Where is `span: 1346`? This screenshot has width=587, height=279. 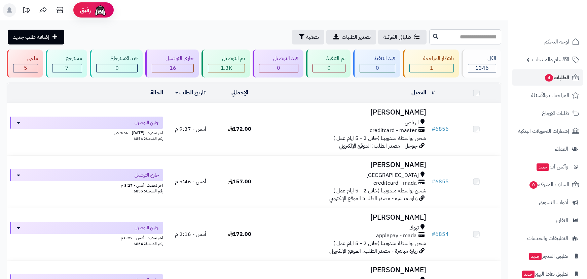 span: 1346 is located at coordinates (482, 68).